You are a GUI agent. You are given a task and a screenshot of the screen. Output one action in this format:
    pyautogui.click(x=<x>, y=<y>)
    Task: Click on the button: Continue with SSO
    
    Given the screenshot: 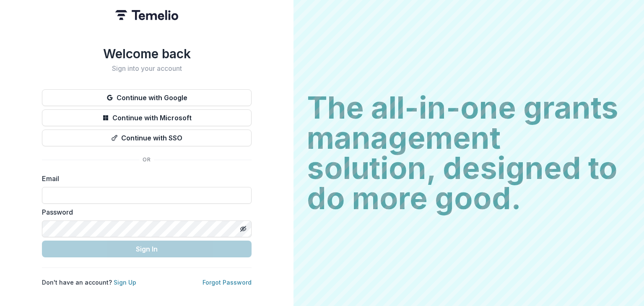 What is the action you would take?
    pyautogui.click(x=146, y=138)
    